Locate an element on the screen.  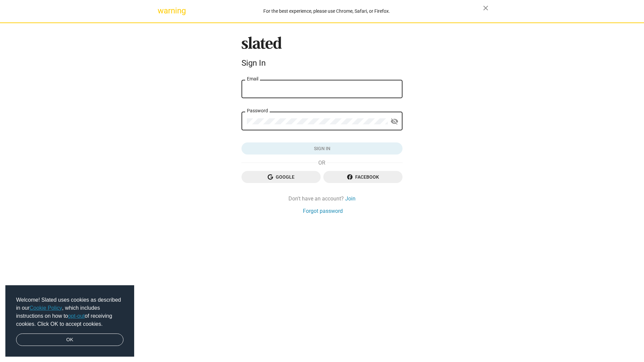
div: Don't have an account? is located at coordinates (322, 198).